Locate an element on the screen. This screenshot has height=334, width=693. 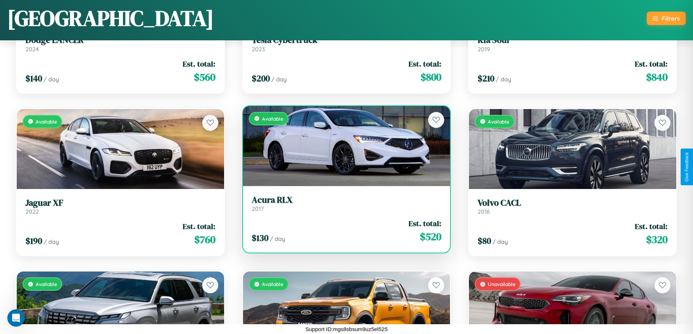
a: Volvo CACL2016 is located at coordinates (573, 207).